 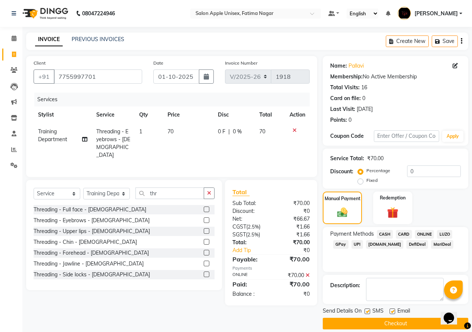 What do you see at coordinates (395, 323) in the screenshot?
I see `button: Checkout` at bounding box center [395, 323].